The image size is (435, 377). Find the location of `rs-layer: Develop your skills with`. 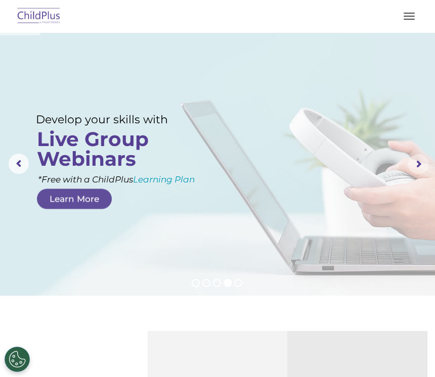

rs-layer: Develop your skills with is located at coordinates (107, 120).